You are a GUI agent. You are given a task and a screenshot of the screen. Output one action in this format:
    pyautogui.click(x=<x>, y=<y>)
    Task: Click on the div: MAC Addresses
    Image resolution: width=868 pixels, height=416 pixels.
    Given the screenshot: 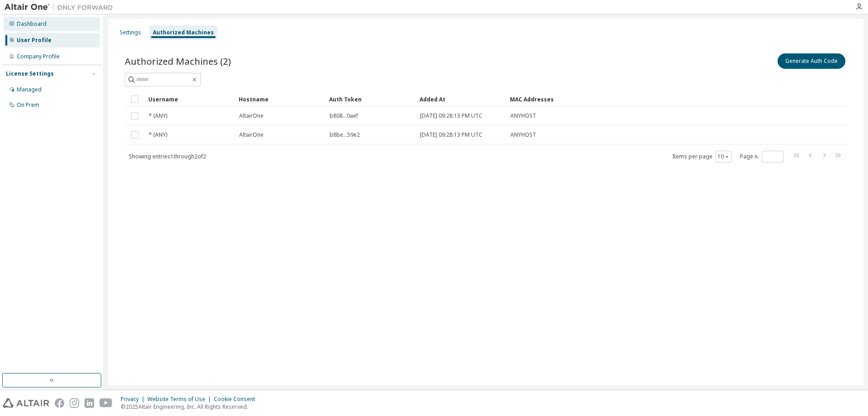 What is the action you would take?
    pyautogui.click(x=631, y=99)
    